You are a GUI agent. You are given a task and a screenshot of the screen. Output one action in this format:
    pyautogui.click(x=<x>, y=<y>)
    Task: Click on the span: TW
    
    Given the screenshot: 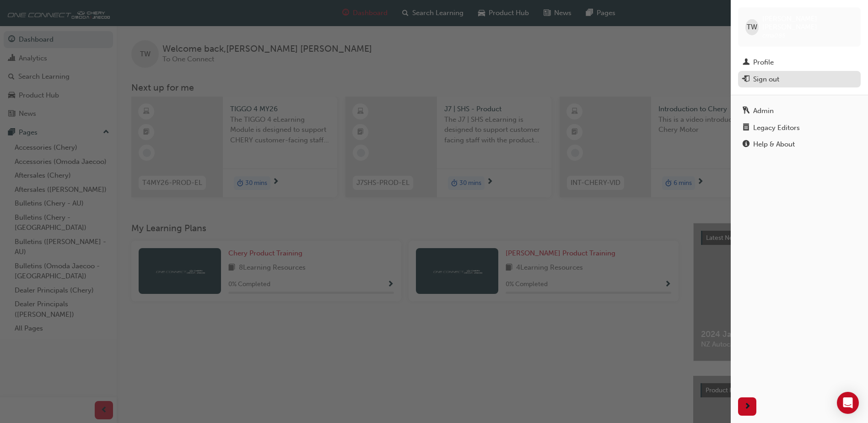 What is the action you would take?
    pyautogui.click(x=752, y=27)
    